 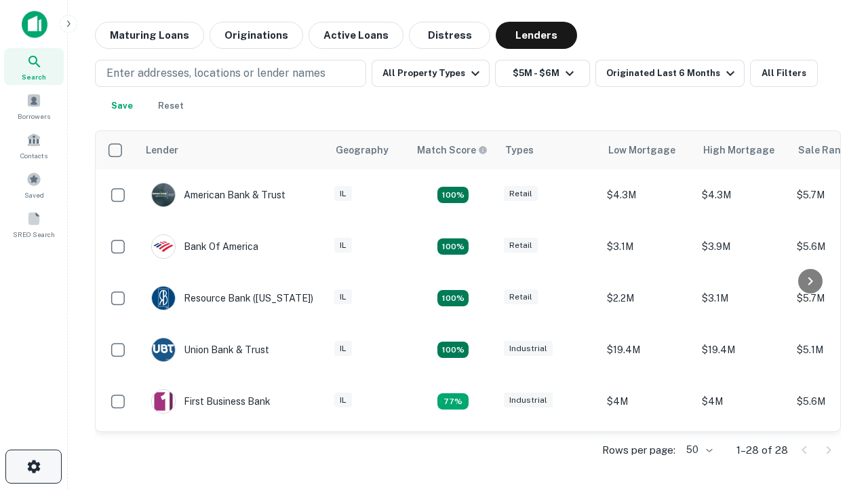 What do you see at coordinates (218, 195) in the screenshot?
I see `div: American Bank & Trust` at bounding box center [218, 195].